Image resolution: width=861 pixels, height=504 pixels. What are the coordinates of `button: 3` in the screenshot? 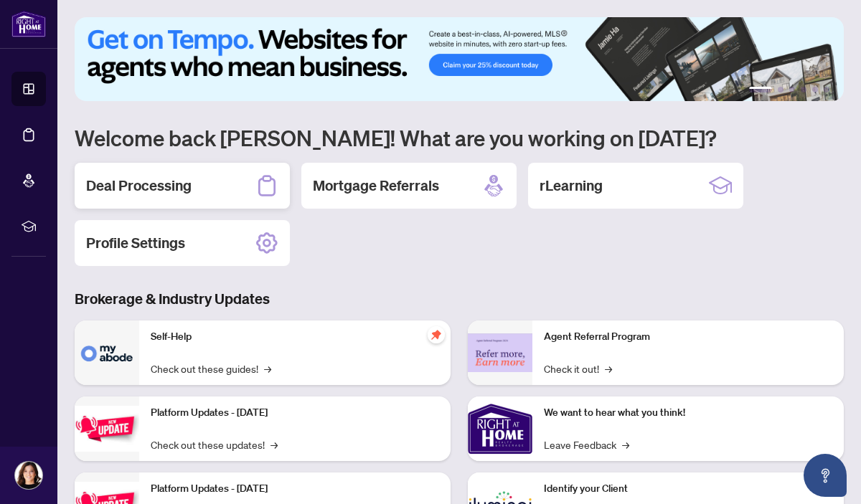 It's located at (793, 90).